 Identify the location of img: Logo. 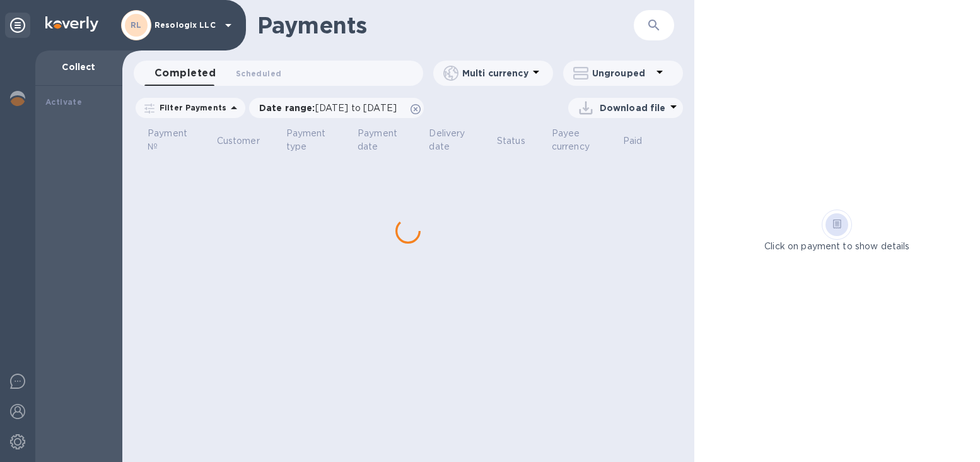
(72, 24).